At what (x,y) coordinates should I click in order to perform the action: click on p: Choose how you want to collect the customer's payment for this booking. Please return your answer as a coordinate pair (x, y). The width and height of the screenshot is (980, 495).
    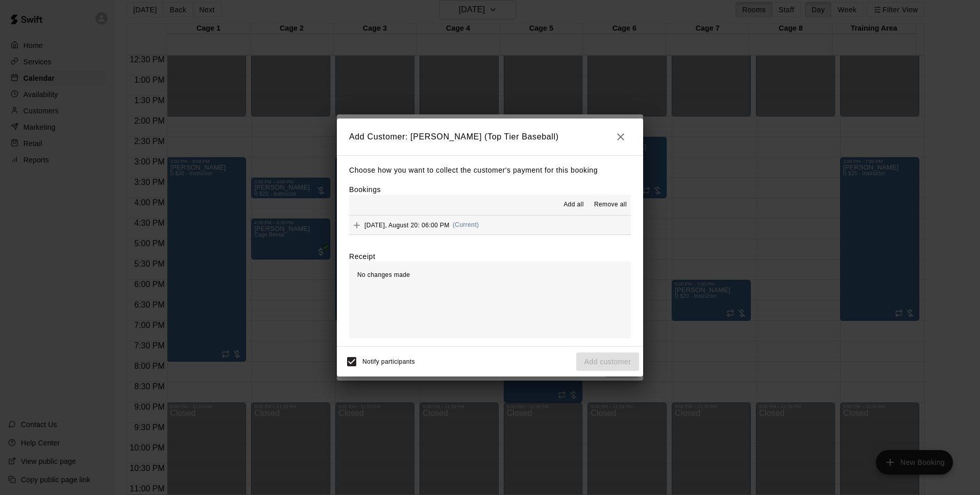
    Looking at the image, I should click on (490, 170).